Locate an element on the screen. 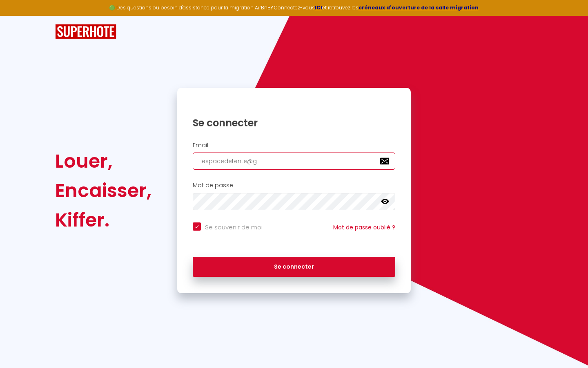 Image resolution: width=588 pixels, height=368 pixels. button: Se connecter is located at coordinates (294, 267).